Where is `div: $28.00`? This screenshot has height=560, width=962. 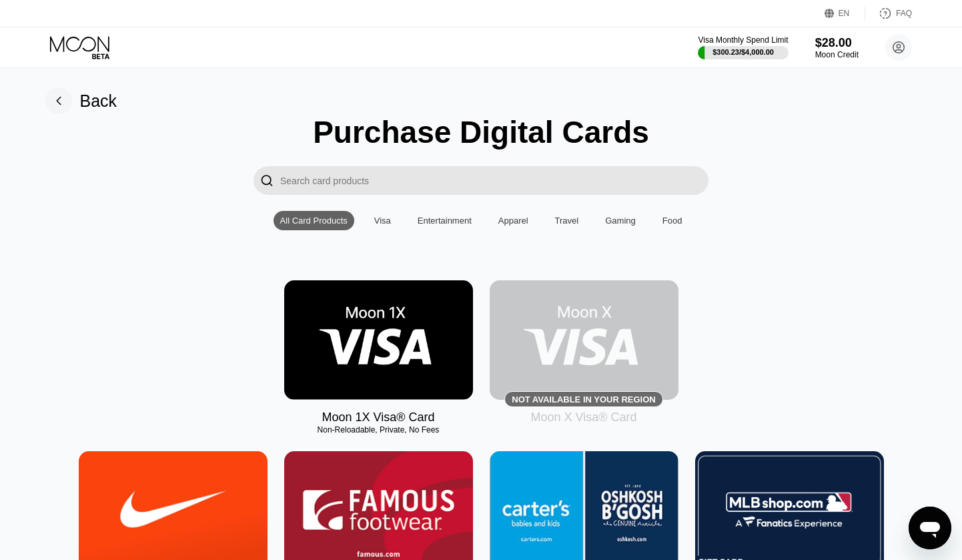 div: $28.00 is located at coordinates (837, 43).